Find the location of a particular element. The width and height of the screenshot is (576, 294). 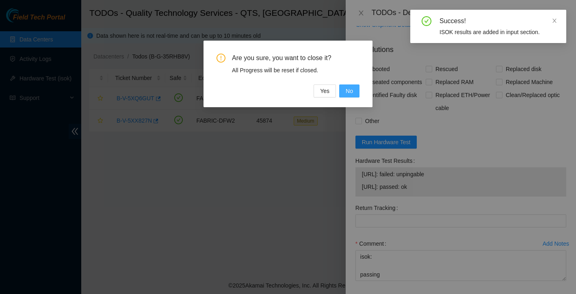

span: No is located at coordinates (349, 91).